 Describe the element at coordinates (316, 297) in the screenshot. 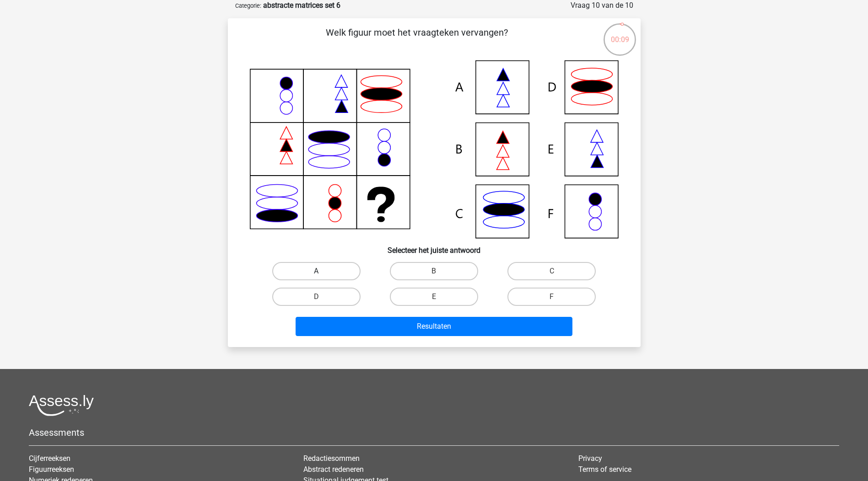

I see `label: D` at that location.